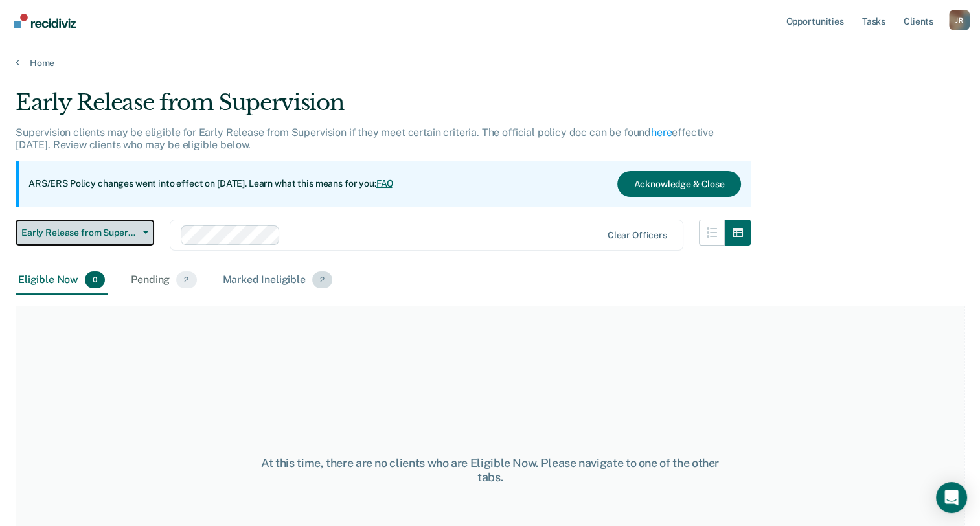  I want to click on div: Marked Ineligible2, so click(278, 280).